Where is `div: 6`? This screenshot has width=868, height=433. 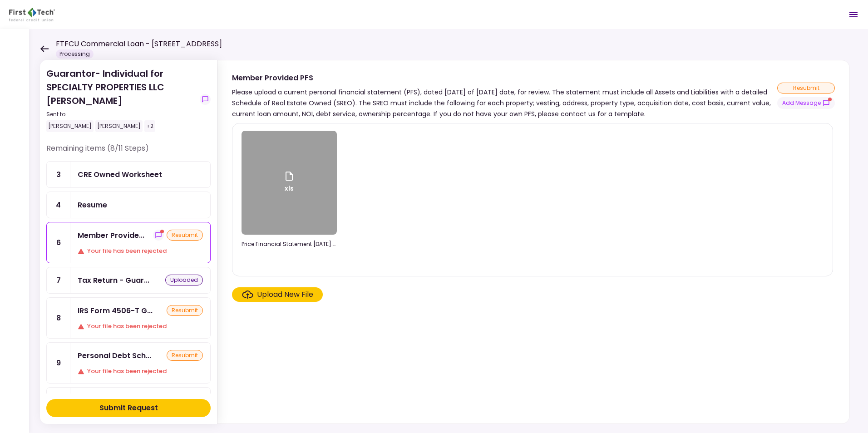
div: 6 is located at coordinates (58, 242).